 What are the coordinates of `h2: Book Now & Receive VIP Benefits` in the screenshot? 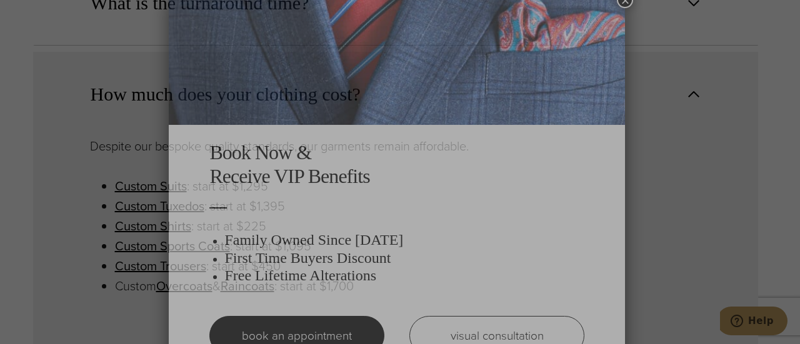 It's located at (397, 164).